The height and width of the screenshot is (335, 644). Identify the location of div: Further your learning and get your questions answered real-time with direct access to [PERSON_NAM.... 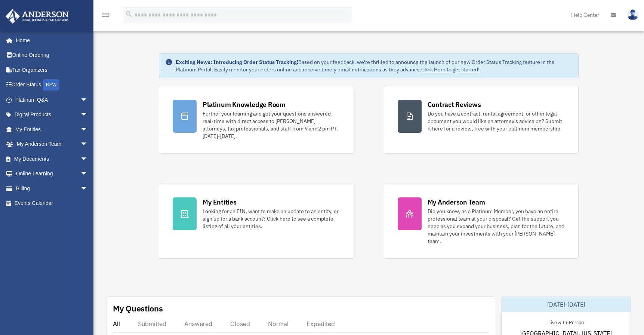
(271, 125).